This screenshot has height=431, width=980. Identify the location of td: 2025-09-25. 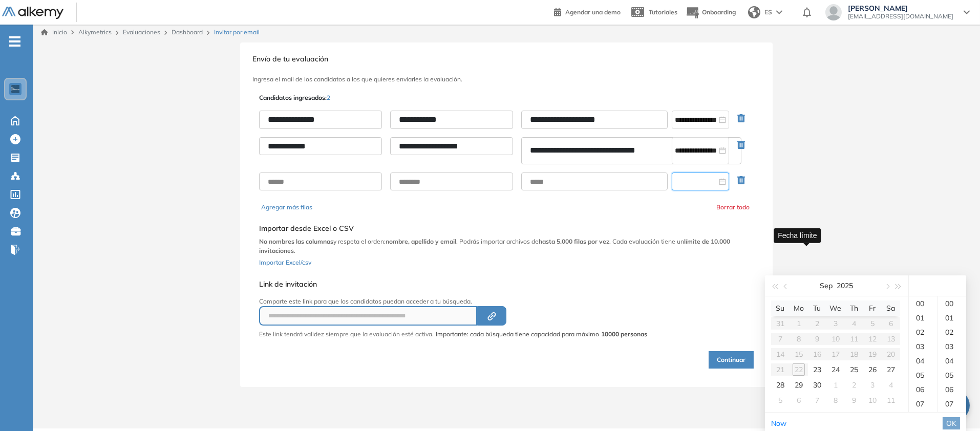
(854, 370).